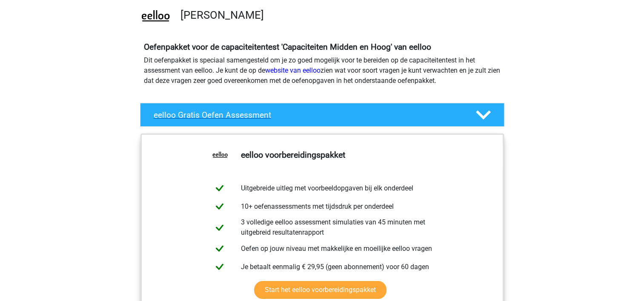  I want to click on h4: eelloo Gratis Oefen Assessment, so click(308, 115).